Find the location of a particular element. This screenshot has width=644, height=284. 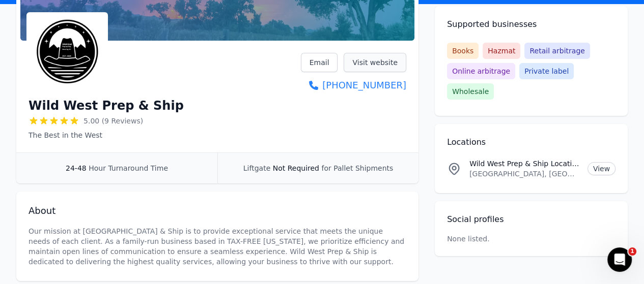

span: Liftgate is located at coordinates (257, 168).